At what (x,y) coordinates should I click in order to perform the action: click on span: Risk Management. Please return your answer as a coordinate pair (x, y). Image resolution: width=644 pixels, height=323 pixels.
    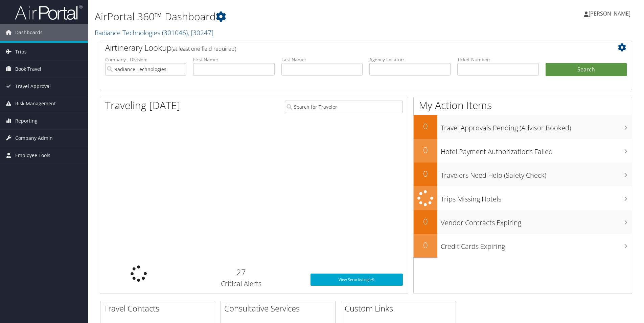
    Looking at the image, I should click on (36, 103).